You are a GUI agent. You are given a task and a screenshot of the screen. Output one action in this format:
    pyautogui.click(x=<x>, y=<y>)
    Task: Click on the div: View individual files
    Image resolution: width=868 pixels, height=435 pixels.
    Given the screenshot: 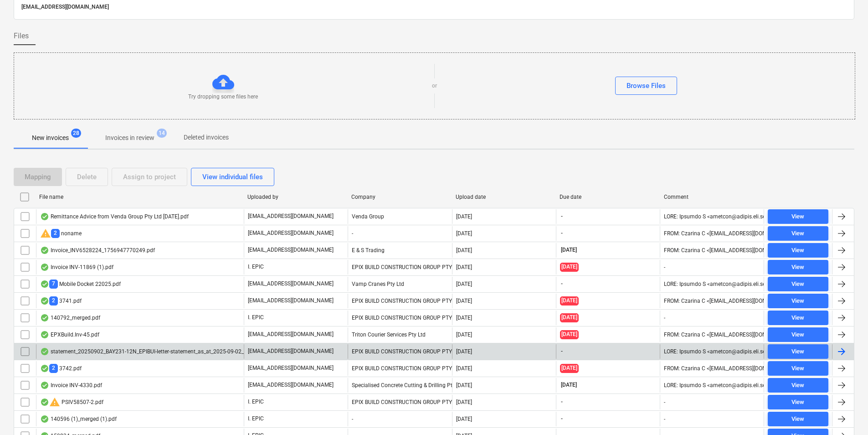 What is the action you would take?
    pyautogui.click(x=232, y=177)
    